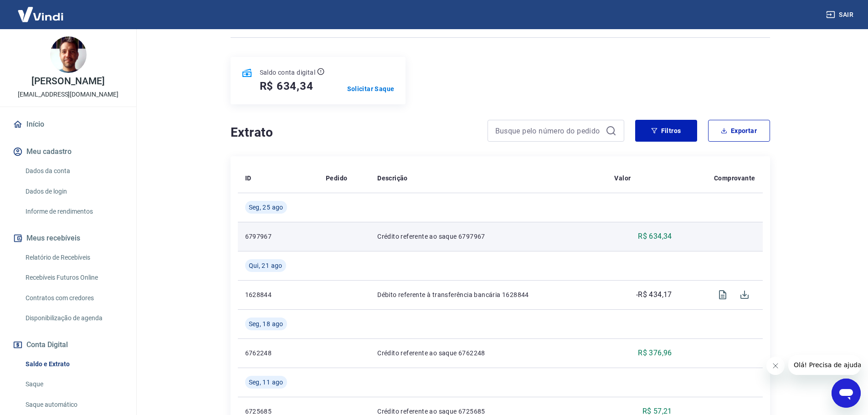 This screenshot has width=868, height=415. What do you see at coordinates (392, 178) in the screenshot?
I see `p: Descrição` at bounding box center [392, 178].